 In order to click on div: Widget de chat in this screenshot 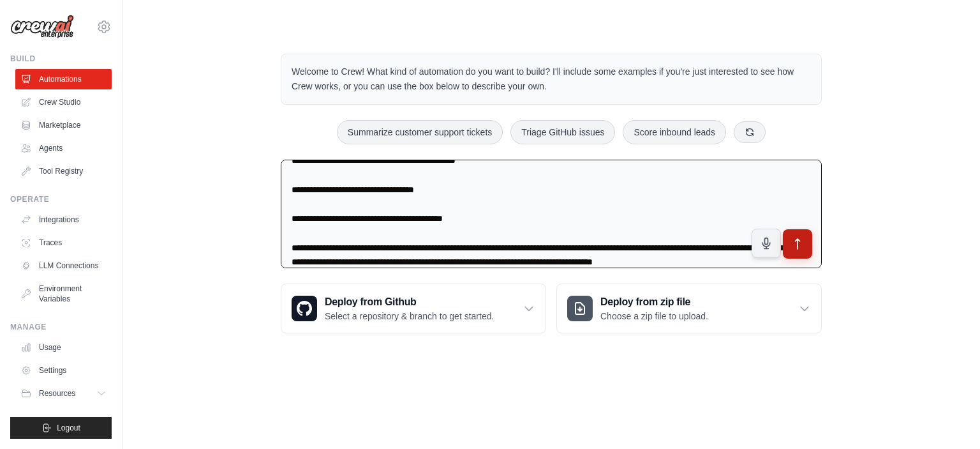, I will do `click(948, 418)`.